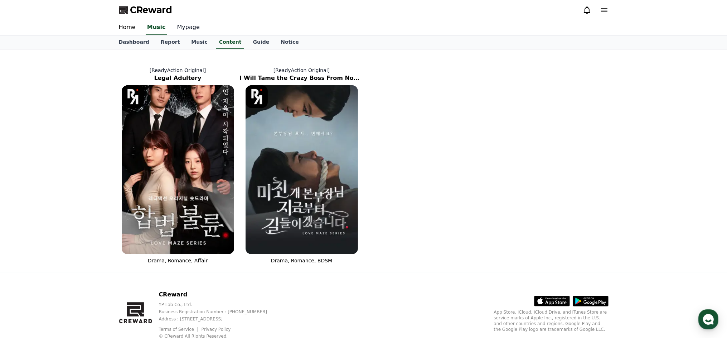 The height and width of the screenshot is (338, 727). I want to click on a: Settings, so click(115, 236).